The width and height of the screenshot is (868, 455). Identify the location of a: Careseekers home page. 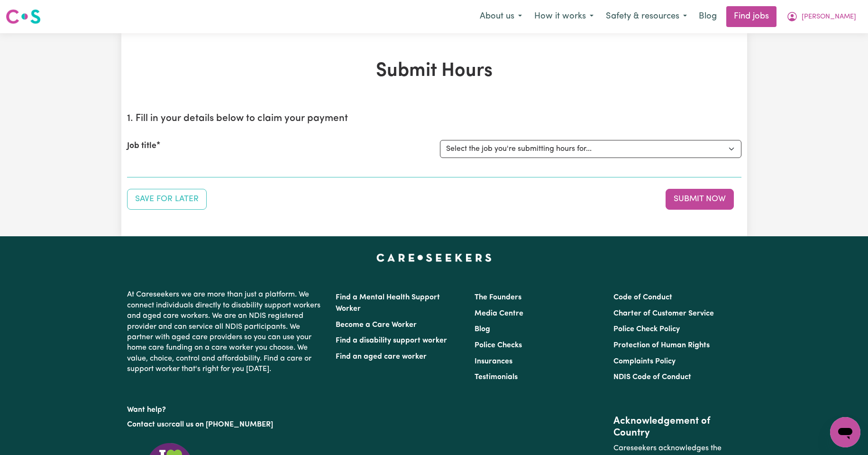
(434, 257).